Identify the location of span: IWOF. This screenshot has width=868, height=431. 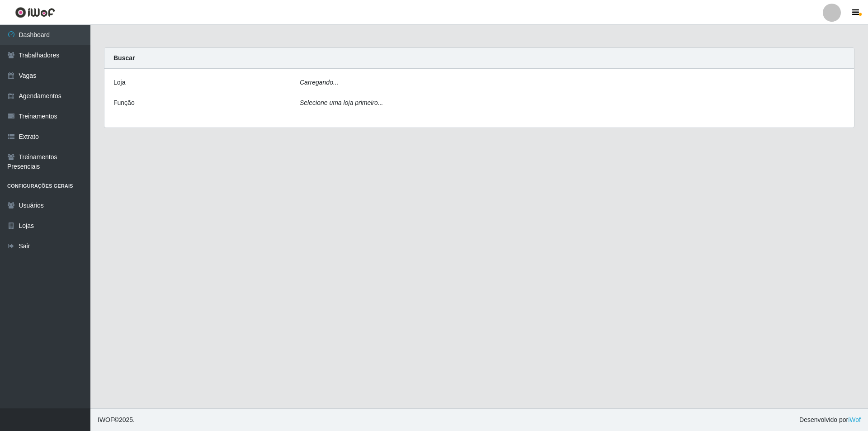
(106, 420).